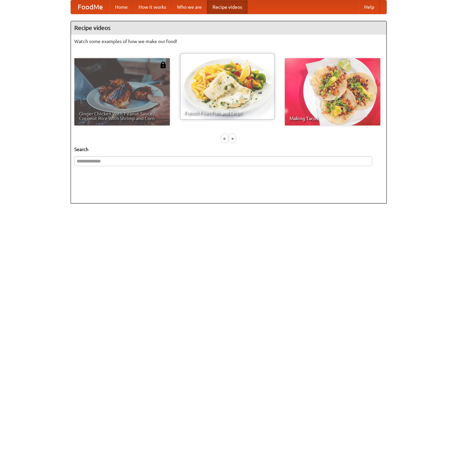  I want to click on a: Making Tacos, so click(333, 92).